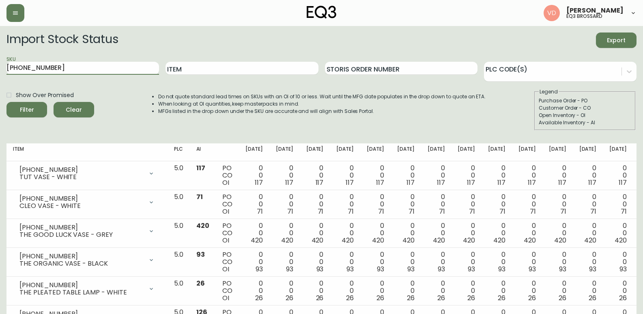 The height and width of the screenshot is (314, 643). I want to click on div: Open Inventory - OI, so click(585, 115).